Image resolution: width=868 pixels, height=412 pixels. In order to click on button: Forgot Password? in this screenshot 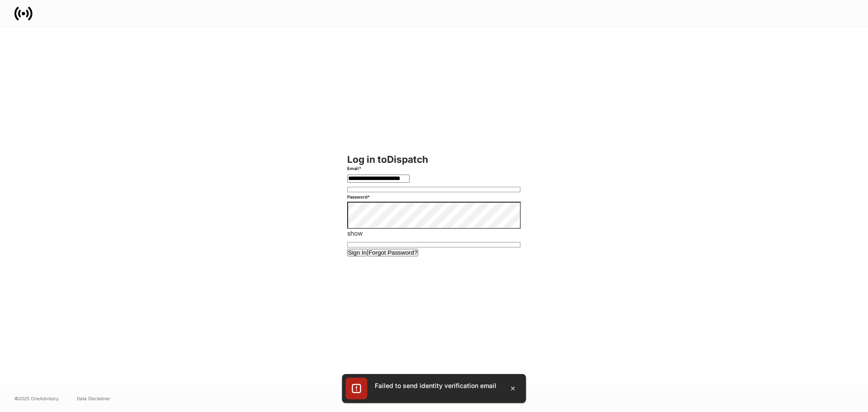, I will do `click(393, 252)`.